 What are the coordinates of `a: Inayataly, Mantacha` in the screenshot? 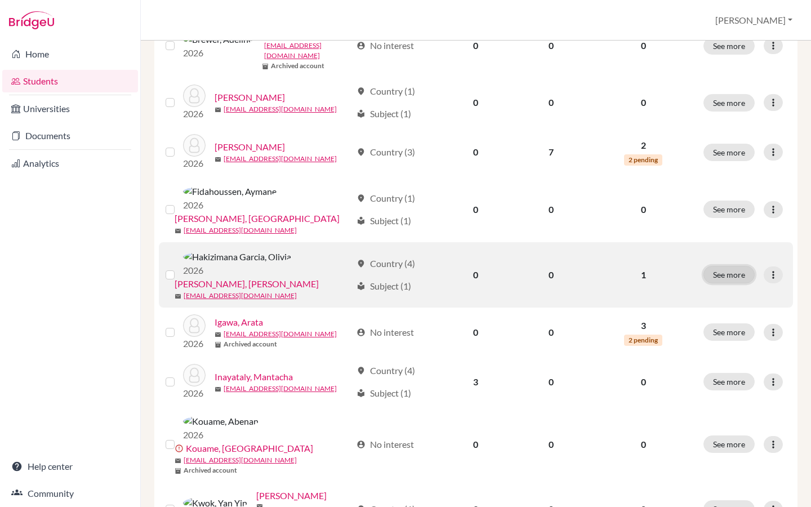 It's located at (254, 377).